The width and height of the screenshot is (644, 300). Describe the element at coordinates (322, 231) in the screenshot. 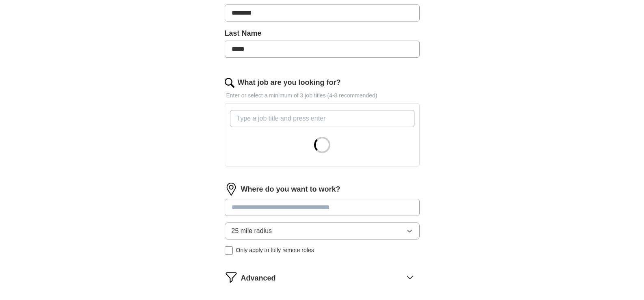

I see `button: 25 mile radius` at that location.